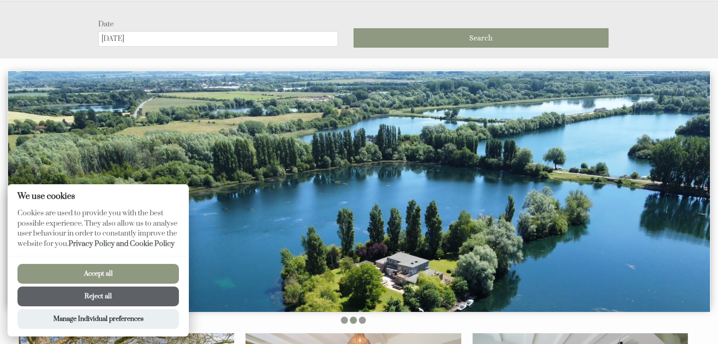 The width and height of the screenshot is (718, 344). I want to click on input: Arrival Date, so click(218, 39).